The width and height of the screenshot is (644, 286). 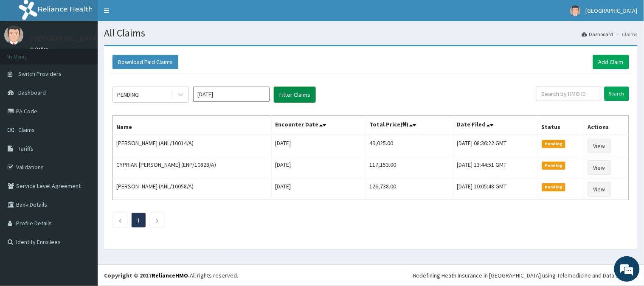 What do you see at coordinates (606, 125) in the screenshot?
I see `th: Actions` at bounding box center [606, 125].